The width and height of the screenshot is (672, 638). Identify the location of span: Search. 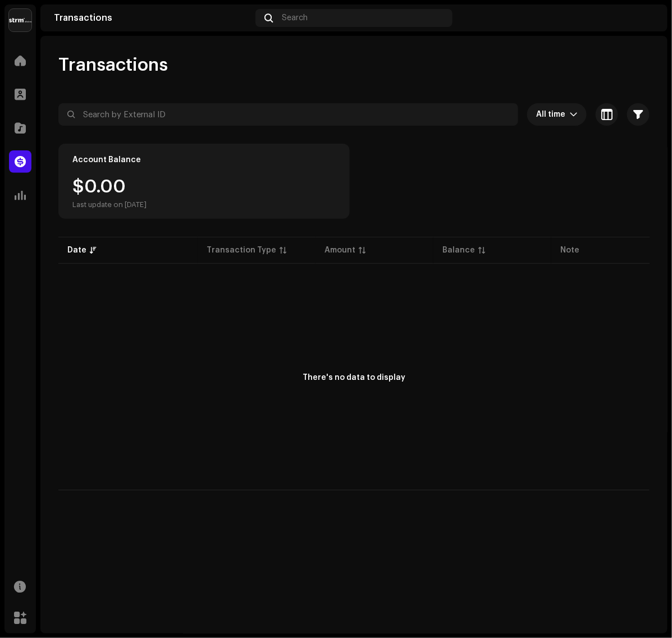
(295, 18).